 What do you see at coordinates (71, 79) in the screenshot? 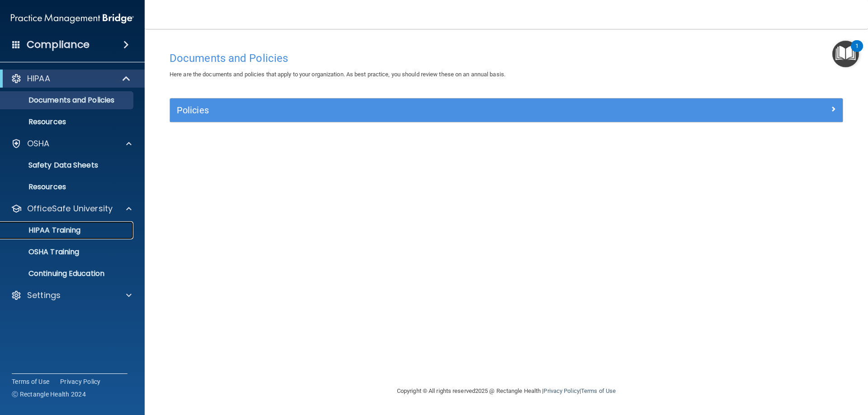
I see `a: HIPAA` at bounding box center [71, 79].